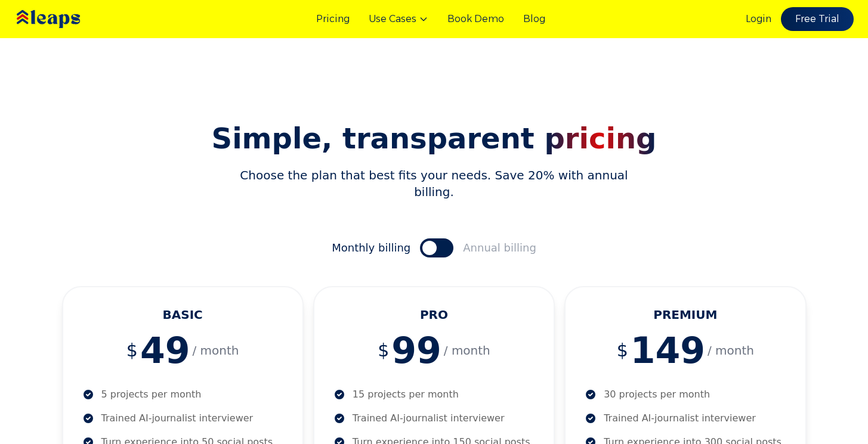 This screenshot has height=444, width=868. Describe the element at coordinates (685, 315) in the screenshot. I see `h3: PREMIUM` at that location.